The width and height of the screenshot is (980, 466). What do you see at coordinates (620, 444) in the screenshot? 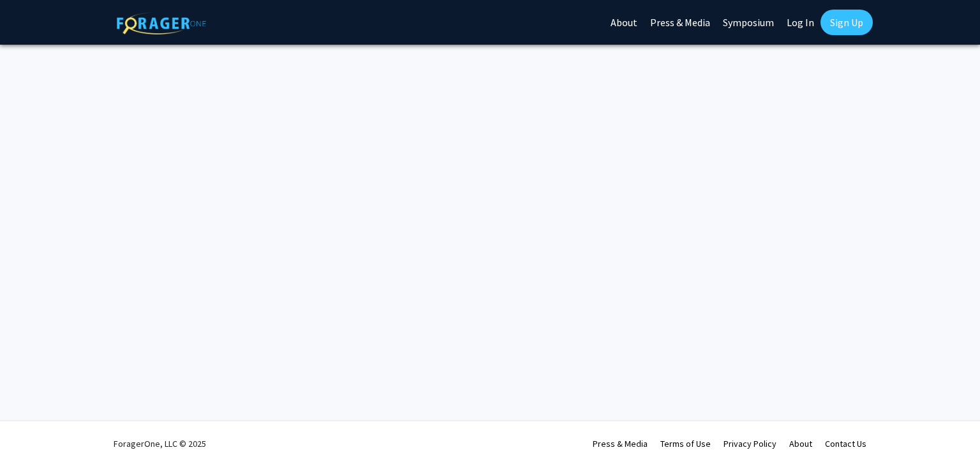
I see `a: Press & Media` at bounding box center [620, 444].